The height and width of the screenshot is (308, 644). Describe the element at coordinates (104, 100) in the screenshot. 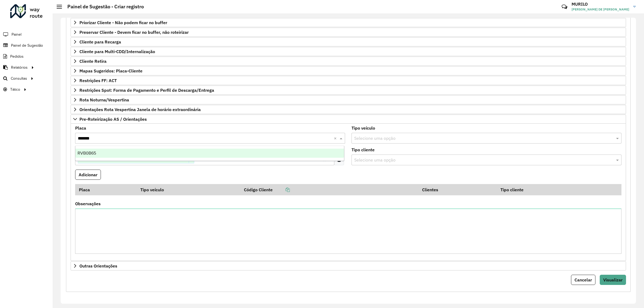

I see `span: Rota Noturna/Vespertina` at that location.